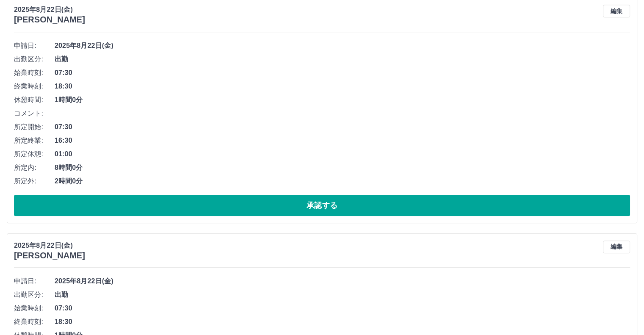 The height and width of the screenshot is (335, 644). What do you see at coordinates (322, 205) in the screenshot?
I see `button: 承認する` at bounding box center [322, 205].